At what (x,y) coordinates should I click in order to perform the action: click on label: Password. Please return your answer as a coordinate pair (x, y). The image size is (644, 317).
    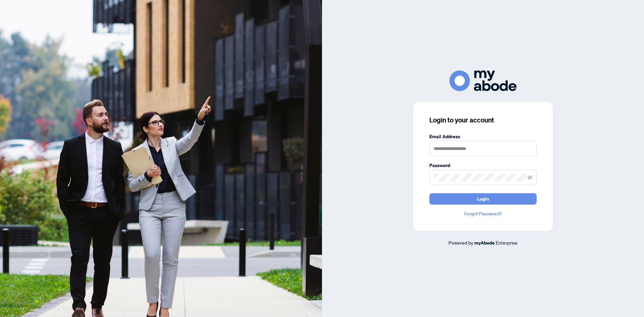
    Looking at the image, I should click on (483, 165).